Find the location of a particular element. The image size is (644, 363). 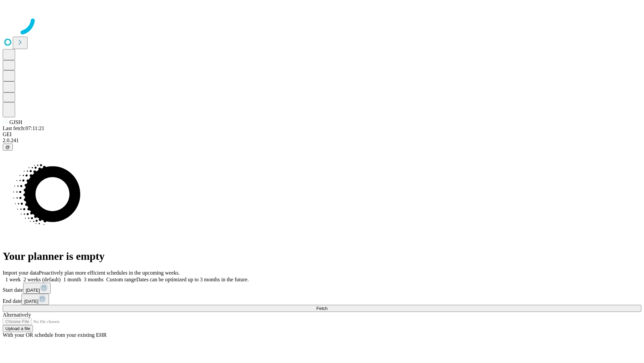

span: 2 weeks (default) is located at coordinates (42, 279).